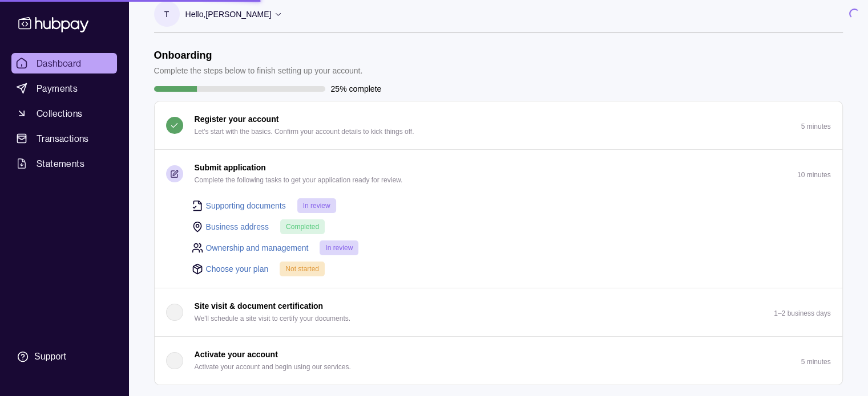 The height and width of the screenshot is (396, 868). I want to click on a: Statements, so click(64, 164).